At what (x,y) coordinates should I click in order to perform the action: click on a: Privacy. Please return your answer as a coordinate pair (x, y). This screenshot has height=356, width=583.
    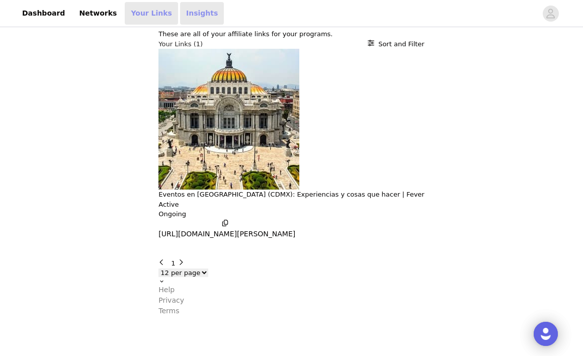
    Looking at the image, I should click on (291, 300).